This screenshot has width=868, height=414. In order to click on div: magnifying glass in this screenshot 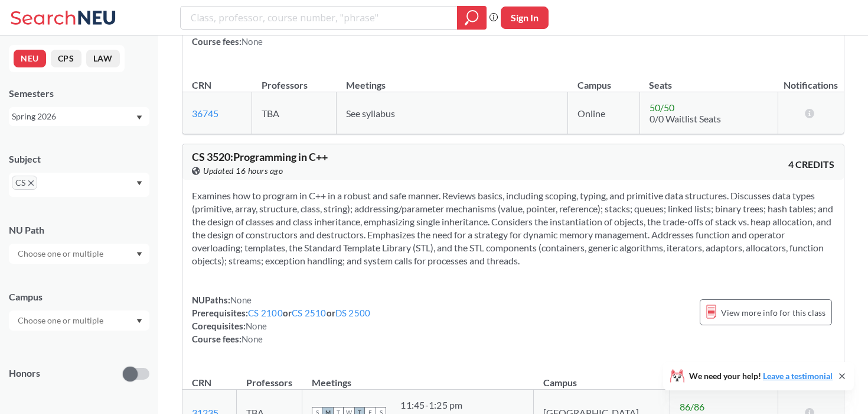, I will do `click(472, 18)`.